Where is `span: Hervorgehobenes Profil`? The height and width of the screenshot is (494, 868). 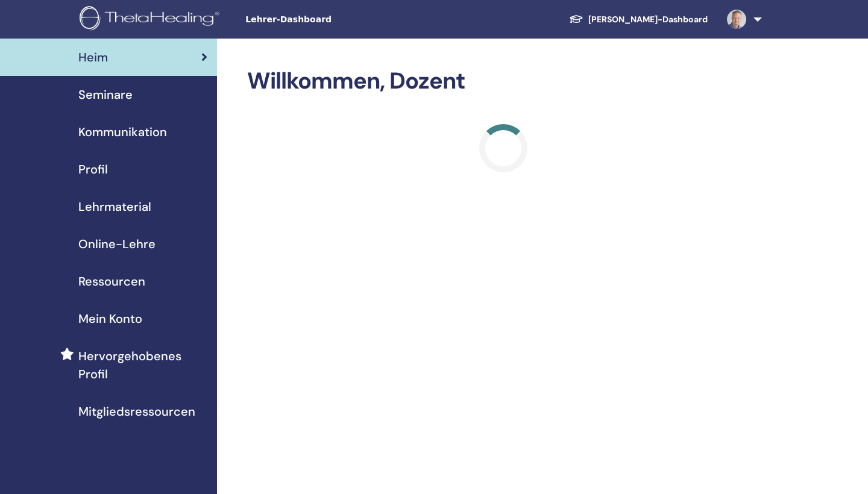 span: Hervorgehobenes Profil is located at coordinates (143, 365).